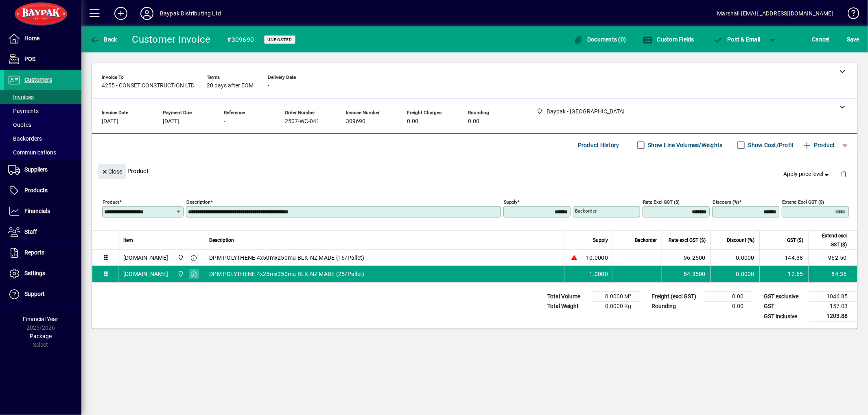  I want to click on span: Financials, so click(37, 211).